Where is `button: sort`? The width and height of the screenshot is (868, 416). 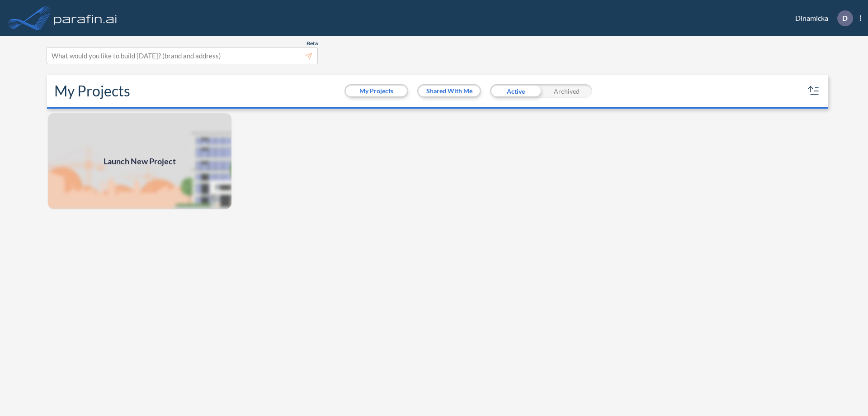
button: sort is located at coordinates (814, 91).